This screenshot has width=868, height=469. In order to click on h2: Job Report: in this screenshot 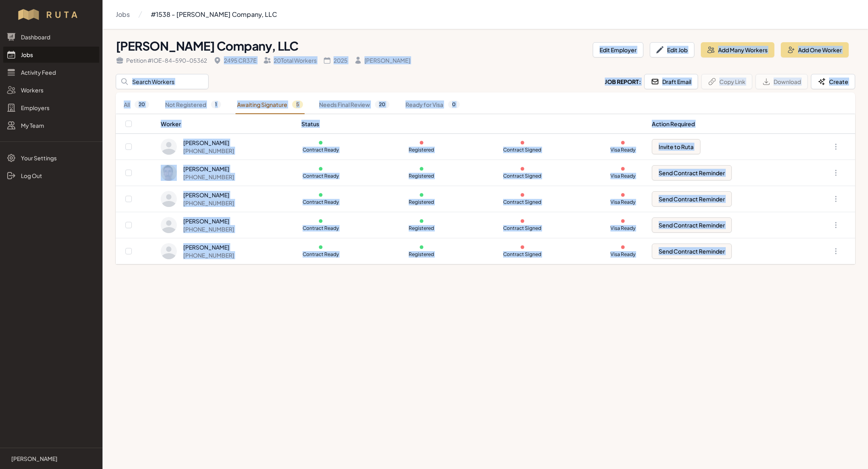, I will do `click(623, 82)`.